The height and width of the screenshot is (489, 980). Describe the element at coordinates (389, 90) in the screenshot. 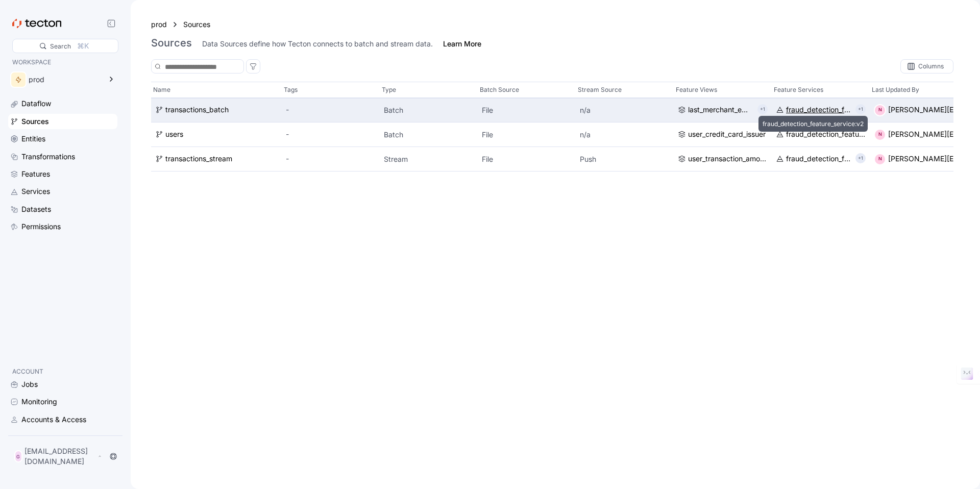

I see `p: Type` at that location.